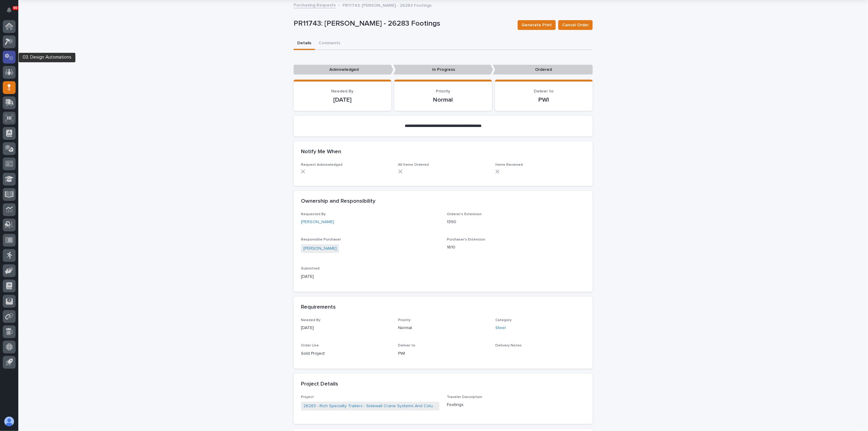 This screenshot has height=431, width=868. What do you see at coordinates (516, 247) in the screenshot?
I see `p: 1610` at bounding box center [516, 247].